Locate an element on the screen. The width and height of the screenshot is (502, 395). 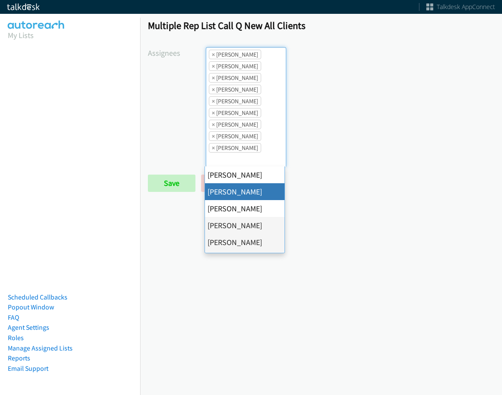
li: Charles Ross is located at coordinates (235, 78).